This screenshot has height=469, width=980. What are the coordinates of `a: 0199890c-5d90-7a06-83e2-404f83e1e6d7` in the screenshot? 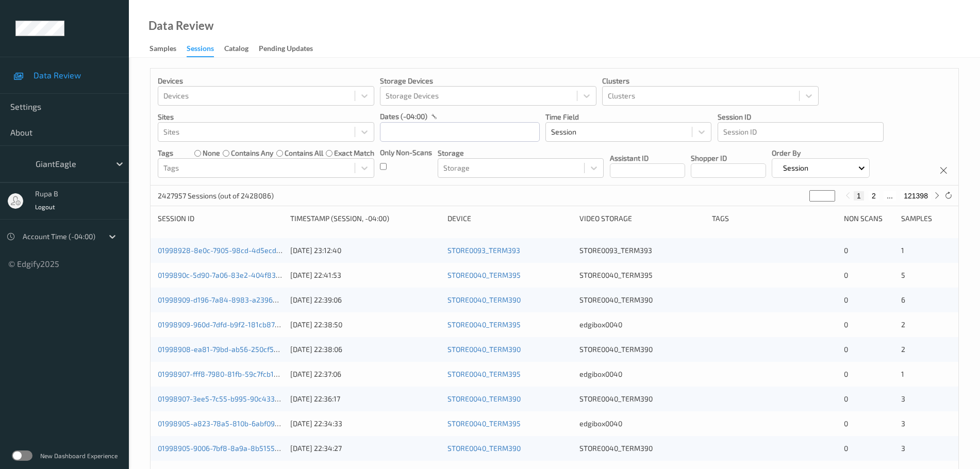 It's located at (229, 274).